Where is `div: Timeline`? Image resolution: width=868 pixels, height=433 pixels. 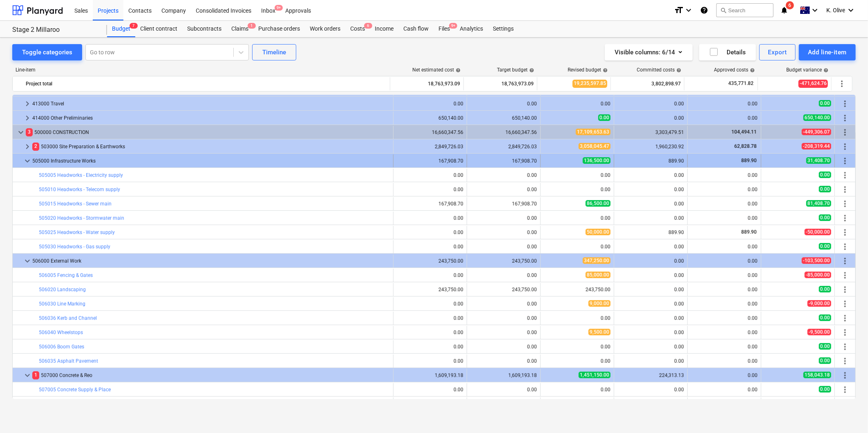 div: Timeline is located at coordinates (274, 52).